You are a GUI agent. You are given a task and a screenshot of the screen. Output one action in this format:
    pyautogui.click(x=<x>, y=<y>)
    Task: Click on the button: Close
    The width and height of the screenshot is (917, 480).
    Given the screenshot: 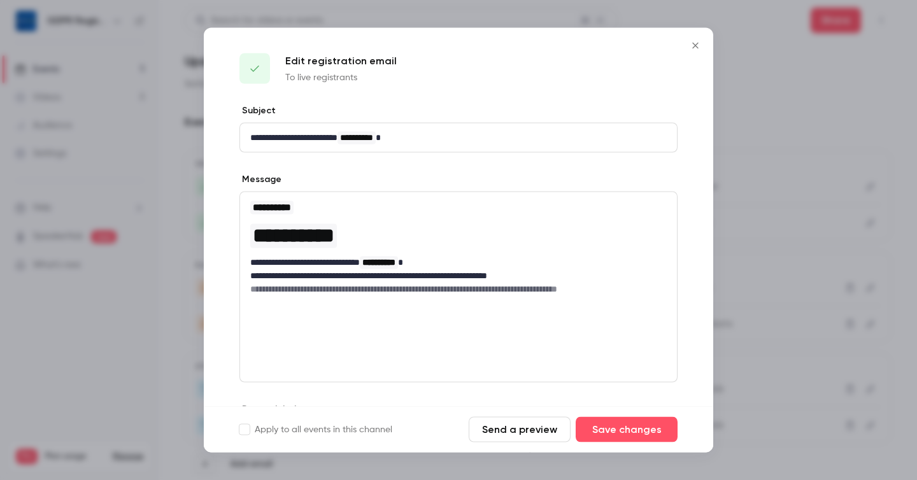 What is the action you would take?
    pyautogui.click(x=695, y=46)
    